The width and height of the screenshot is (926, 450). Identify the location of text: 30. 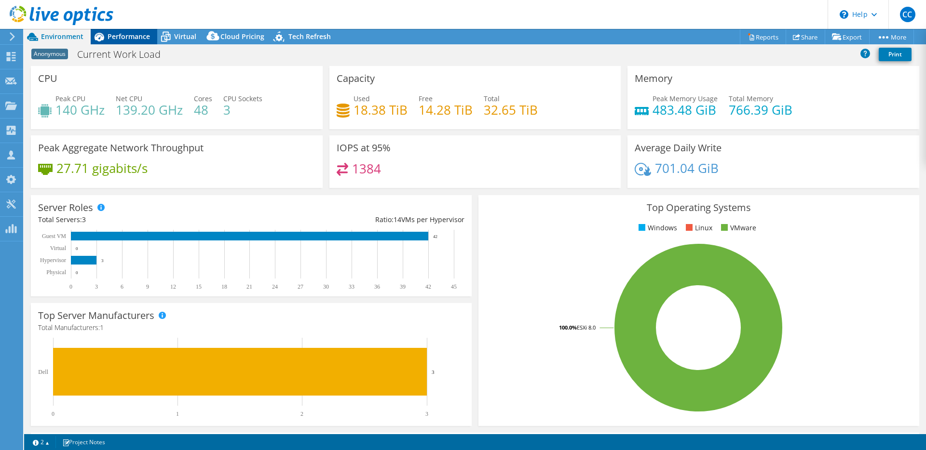
(326, 287).